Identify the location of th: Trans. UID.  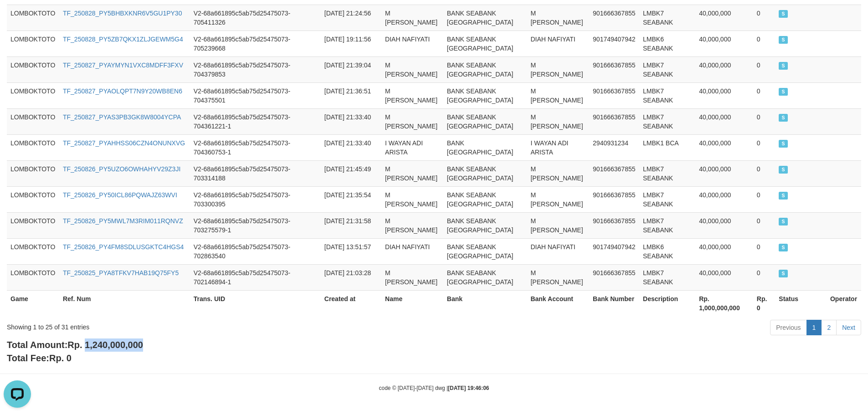
(255, 303).